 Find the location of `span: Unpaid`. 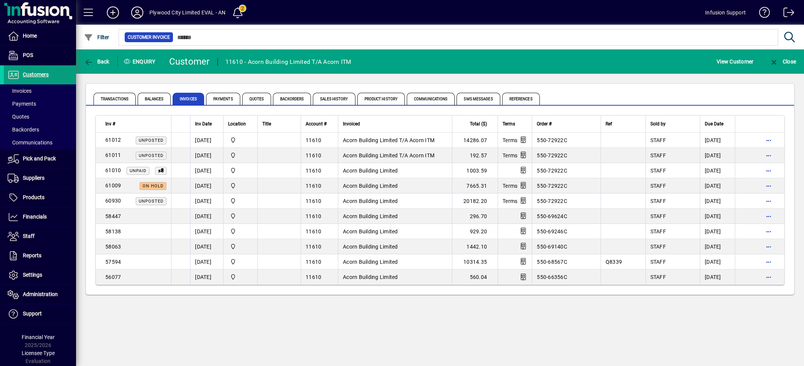

span: Unpaid is located at coordinates (138, 171).